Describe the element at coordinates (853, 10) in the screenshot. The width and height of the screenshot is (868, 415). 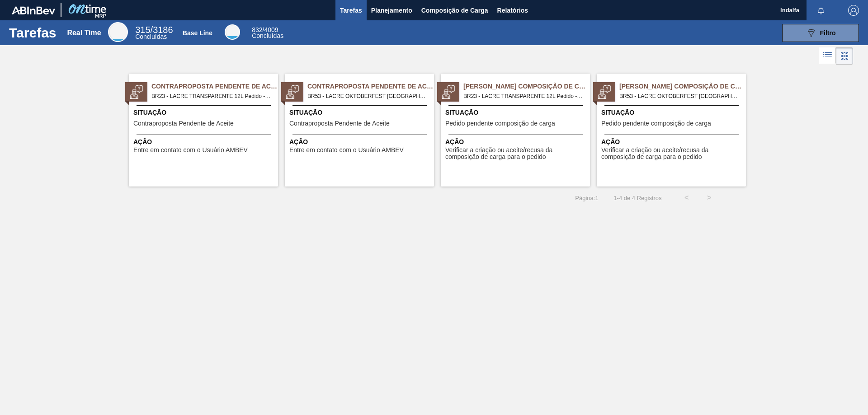
I see `img: Logout` at that location.